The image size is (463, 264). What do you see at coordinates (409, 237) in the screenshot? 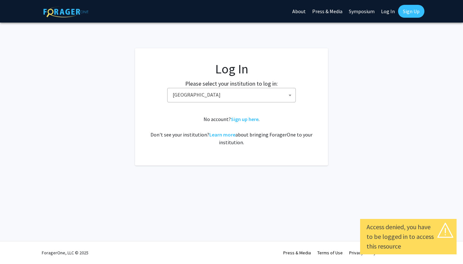
I see `div: Access denied, you have to be logged in to access this resource` at bounding box center [409, 237].